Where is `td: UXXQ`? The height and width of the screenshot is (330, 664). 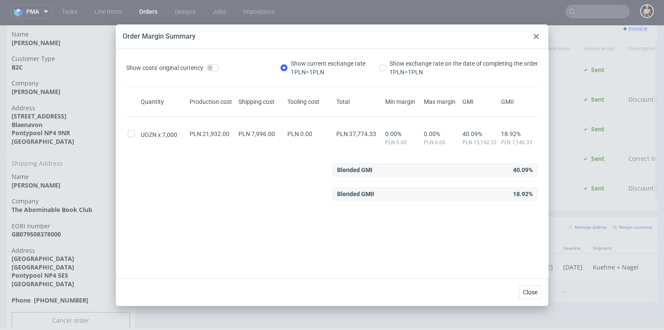
td: UXXQ is located at coordinates (212, 265).